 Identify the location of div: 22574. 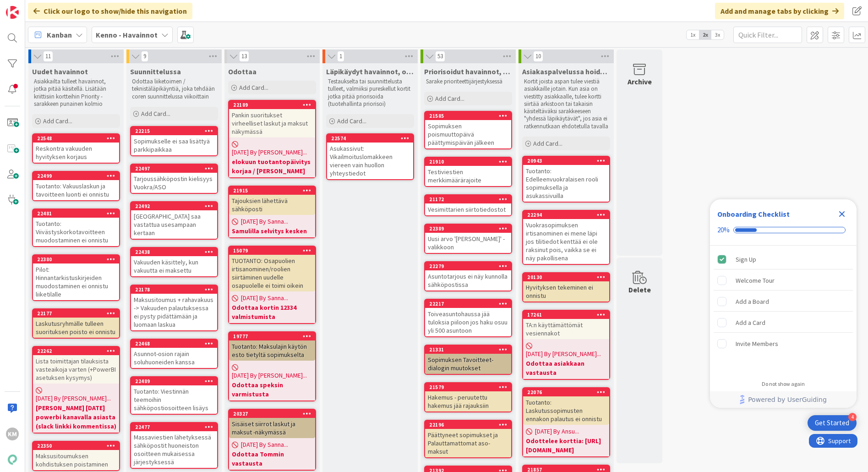
(370, 138).